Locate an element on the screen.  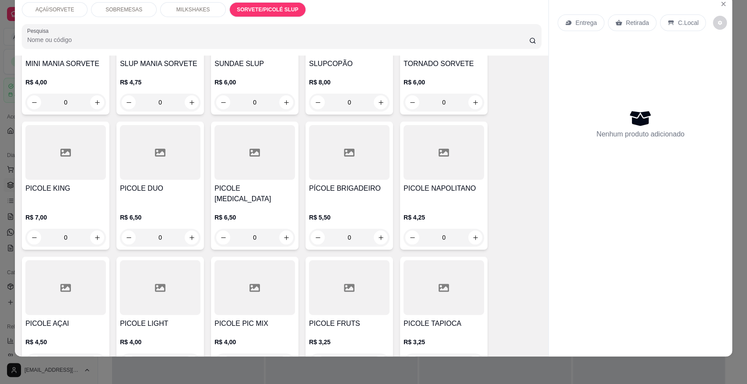
label: Pesquisa is located at coordinates (39, 31).